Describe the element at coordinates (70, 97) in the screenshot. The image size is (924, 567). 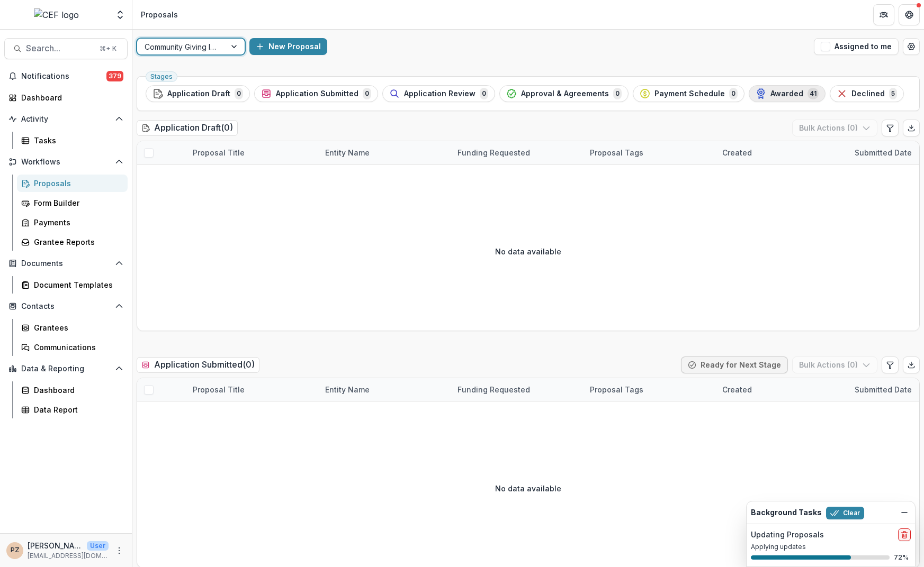
I see `div: Dashboard` at that location.